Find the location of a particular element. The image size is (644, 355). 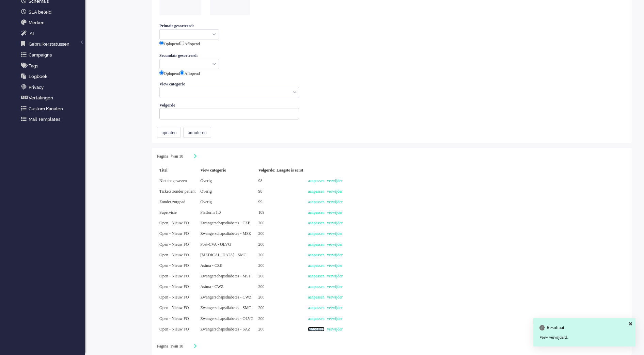

a: Vertalingen is located at coordinates (53, 98).